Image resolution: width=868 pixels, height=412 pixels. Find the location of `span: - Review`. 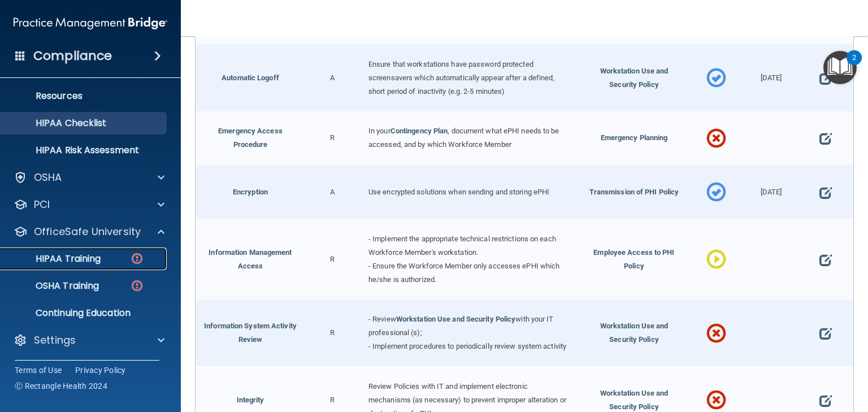

span: - Review is located at coordinates (382, 318).